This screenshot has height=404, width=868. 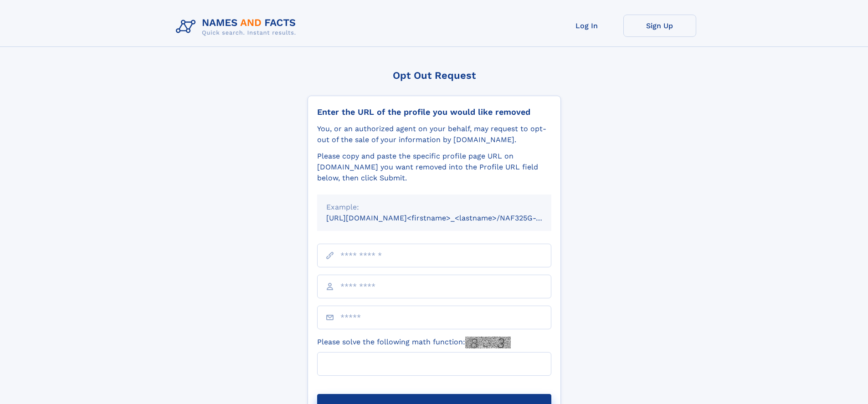 I want to click on a: Log In, so click(x=587, y=25).